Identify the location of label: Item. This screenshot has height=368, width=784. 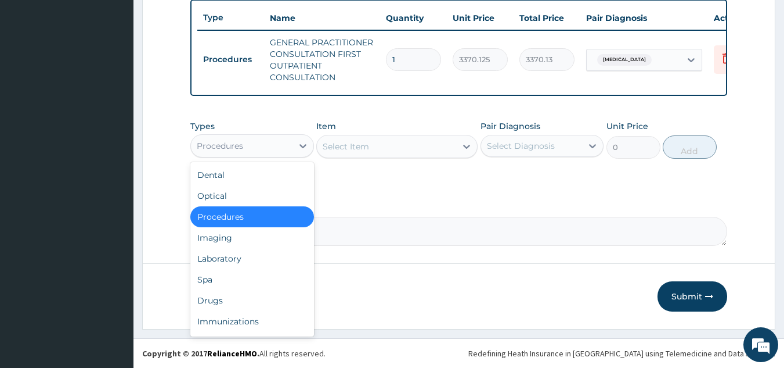
(326, 126).